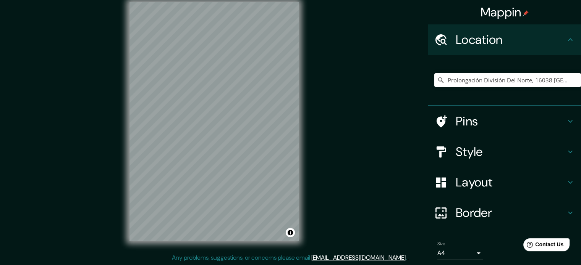  What do you see at coordinates (441, 244) in the screenshot?
I see `label: Size` at bounding box center [441, 244].